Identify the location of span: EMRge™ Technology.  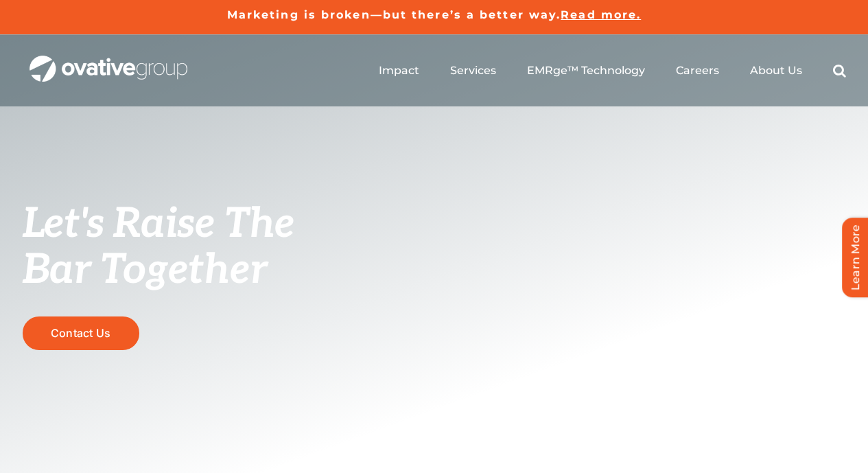
(586, 71).